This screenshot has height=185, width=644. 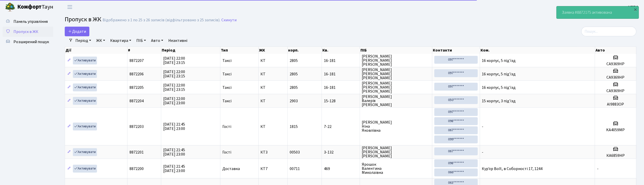 I want to click on th: Контакти, so click(x=457, y=50).